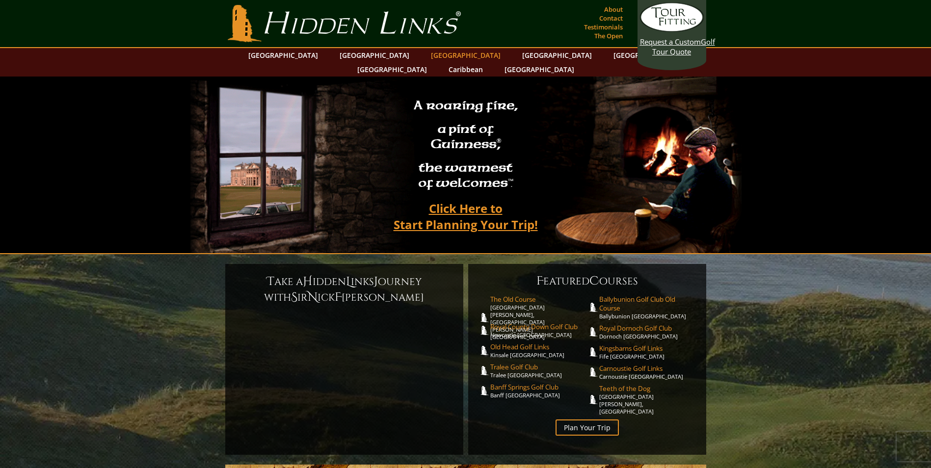  I want to click on span: The Old Course, so click(539, 300).